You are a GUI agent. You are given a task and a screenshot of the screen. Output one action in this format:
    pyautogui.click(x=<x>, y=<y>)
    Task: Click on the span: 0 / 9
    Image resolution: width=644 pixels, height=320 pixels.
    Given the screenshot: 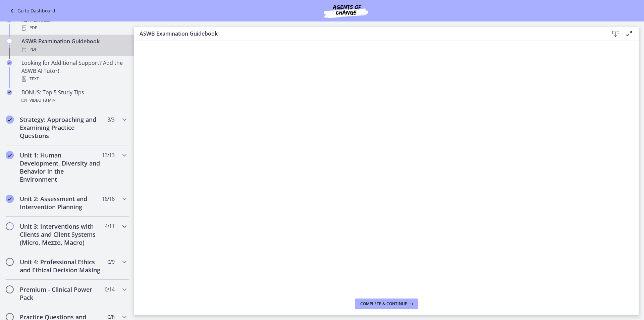 What is the action you would take?
    pyautogui.click(x=111, y=262)
    